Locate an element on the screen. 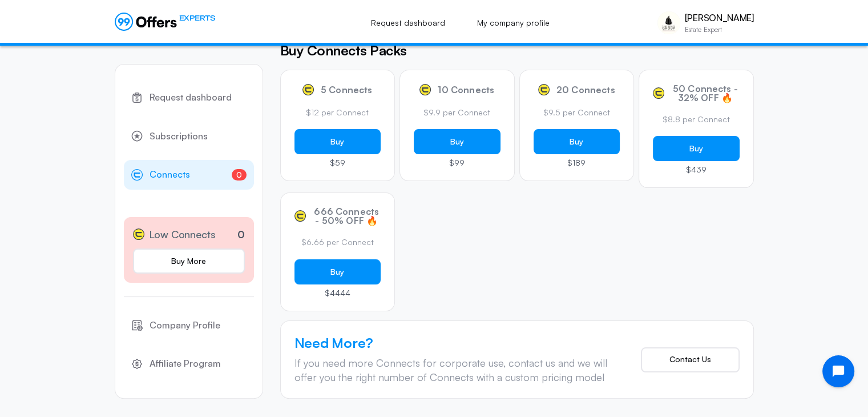 The width and height of the screenshot is (868, 417). span: Low Connects is located at coordinates (182, 234).